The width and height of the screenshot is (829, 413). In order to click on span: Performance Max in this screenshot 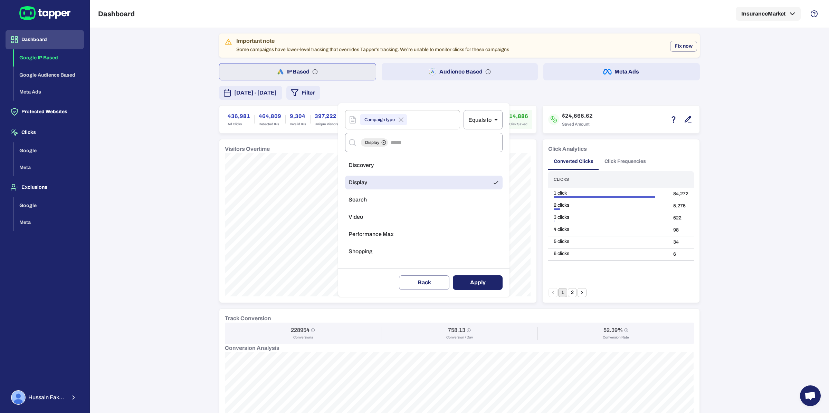, I will do `click(371, 235)`.